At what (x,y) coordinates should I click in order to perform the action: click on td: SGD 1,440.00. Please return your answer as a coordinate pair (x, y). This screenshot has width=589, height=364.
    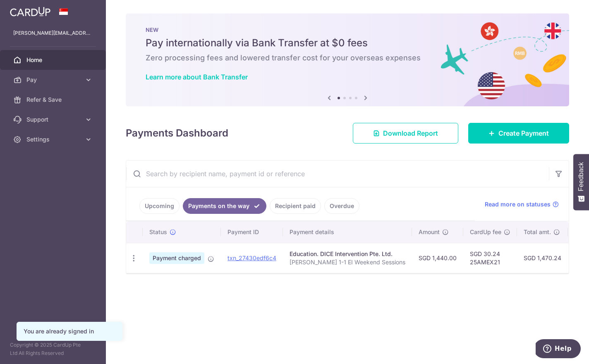
    Looking at the image, I should click on (438, 258).